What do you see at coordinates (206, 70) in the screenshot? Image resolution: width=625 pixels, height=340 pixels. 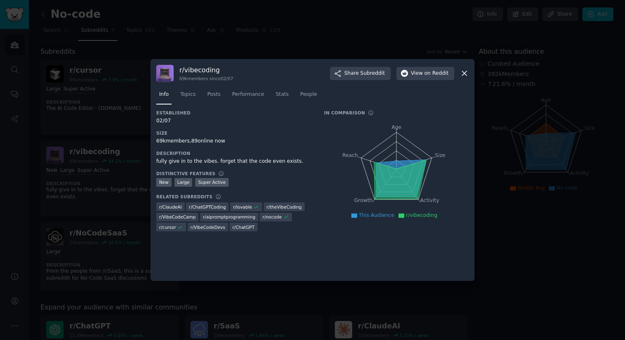 I see `h3: r/ vibecoding` at bounding box center [206, 70].